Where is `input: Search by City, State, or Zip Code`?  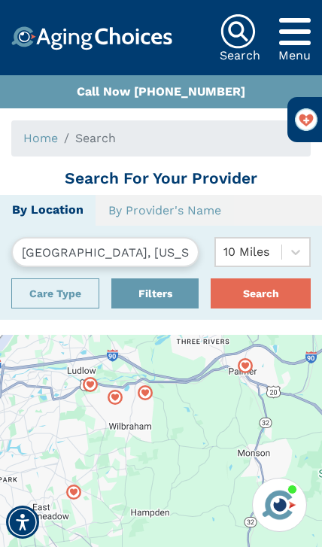
input: Search by City, State, or Zip Code is located at coordinates (105, 252).